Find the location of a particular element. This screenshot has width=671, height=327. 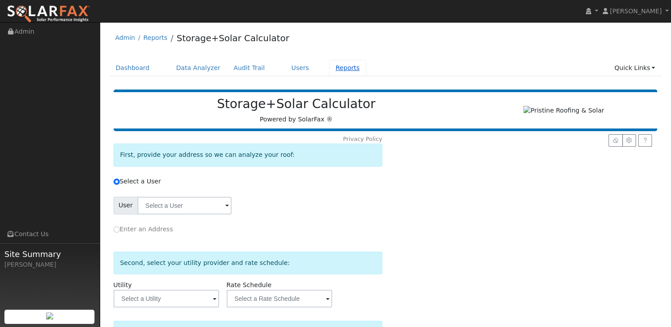

a: Quick Links is located at coordinates (635, 68).